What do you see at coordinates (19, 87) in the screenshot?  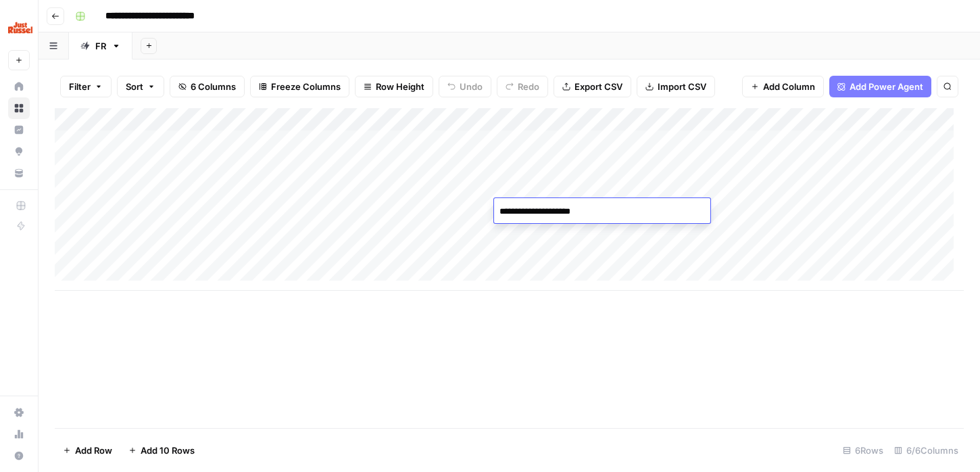 I see `a: Home` at bounding box center [19, 87].